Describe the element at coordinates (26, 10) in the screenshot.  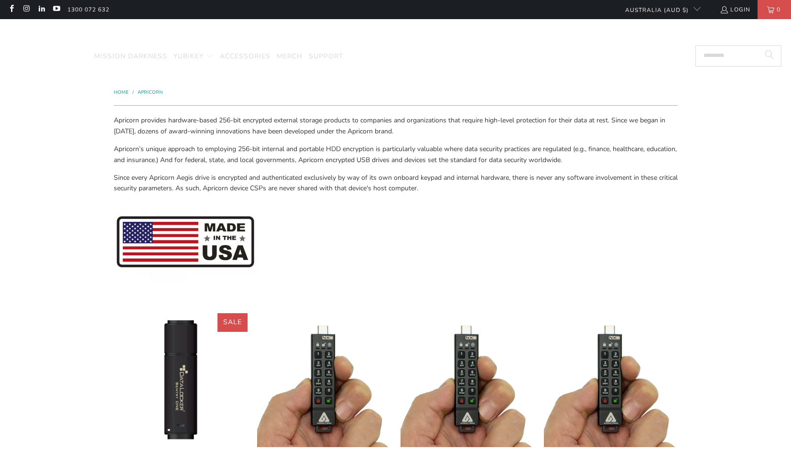
I see `a: Trust Panda Australia on Instagram` at that location.